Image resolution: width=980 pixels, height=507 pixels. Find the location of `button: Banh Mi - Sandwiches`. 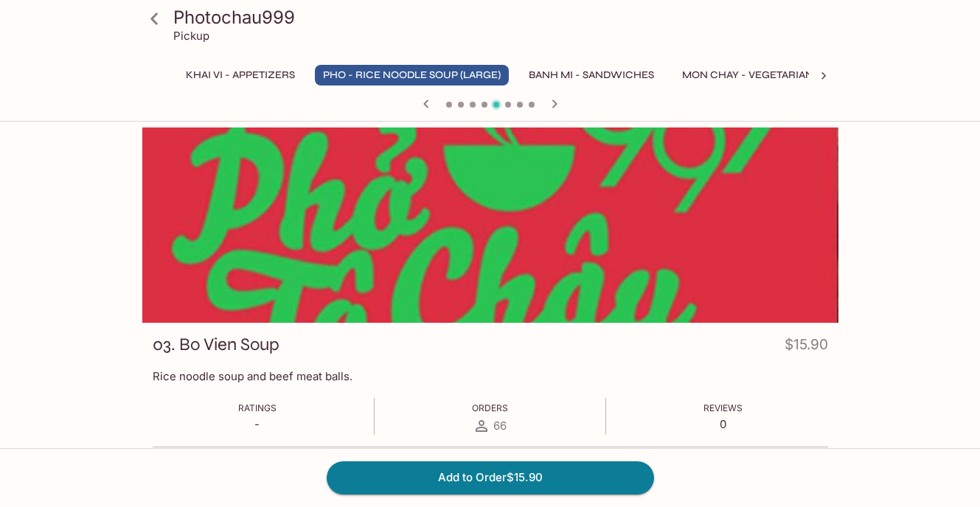

button: Banh Mi - Sandwiches is located at coordinates (592, 75).